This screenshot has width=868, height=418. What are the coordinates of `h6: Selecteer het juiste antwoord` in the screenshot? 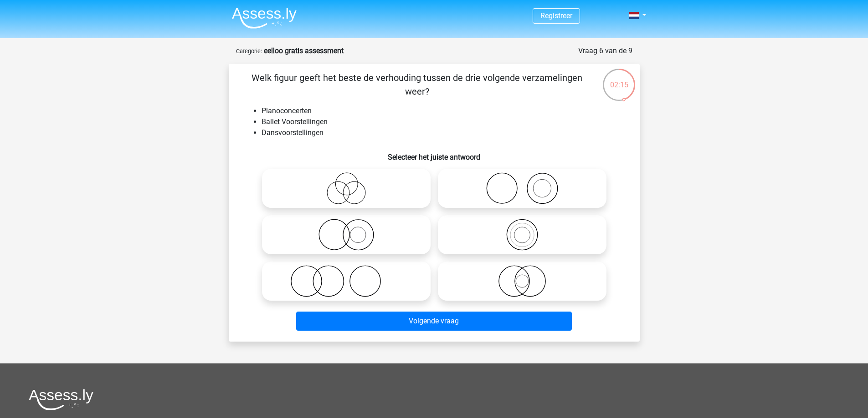 It's located at (434, 153).